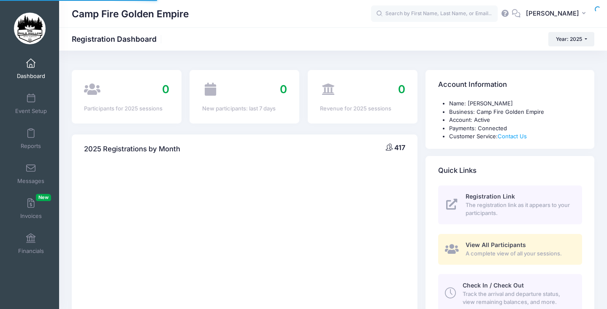  Describe the element at coordinates (31, 251) in the screenshot. I see `span: Financials` at that location.